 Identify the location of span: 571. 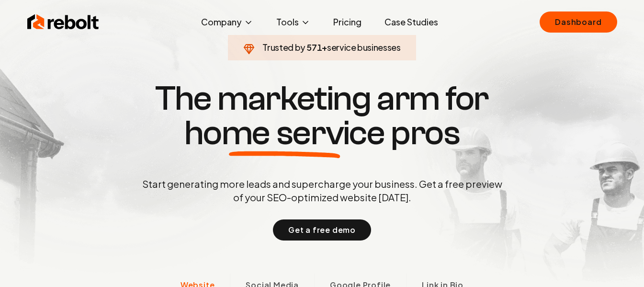
(314, 48).